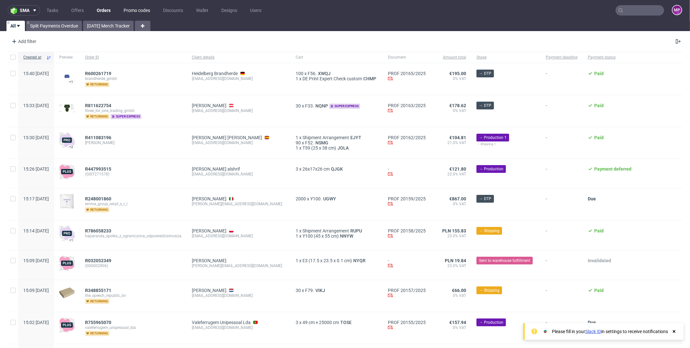  I want to click on span: €157.94, so click(458, 322).